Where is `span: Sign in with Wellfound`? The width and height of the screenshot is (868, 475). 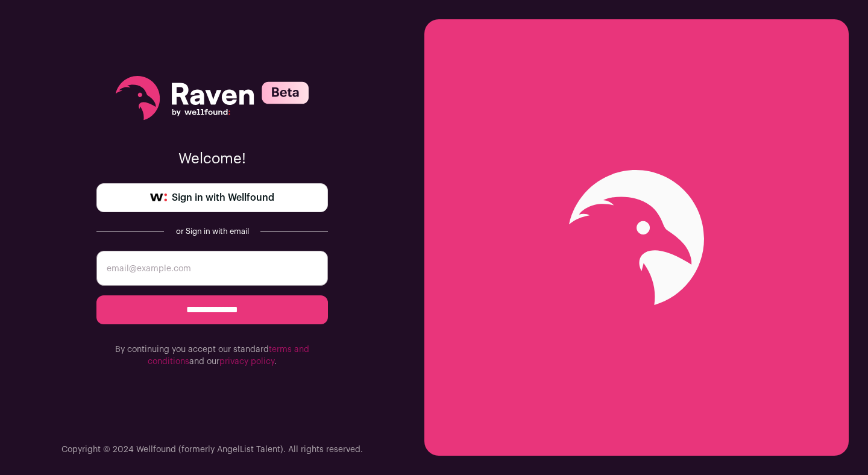 span: Sign in with Wellfound is located at coordinates (223, 198).